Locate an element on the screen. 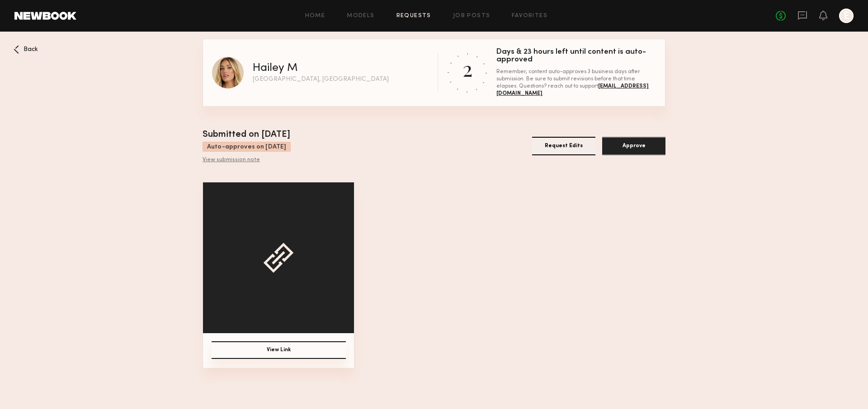  img: Hailey M profile picture. is located at coordinates (228, 73).